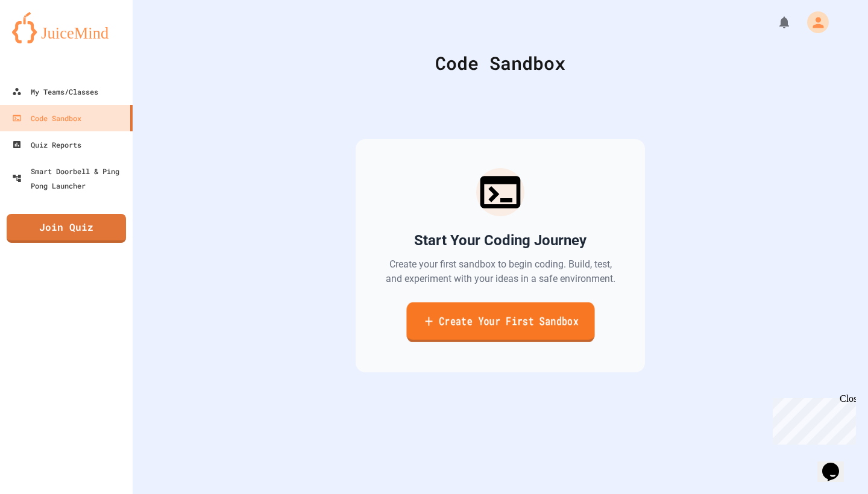  What do you see at coordinates (500, 322) in the screenshot?
I see `a: Create Your First Sandbox` at bounding box center [500, 322].